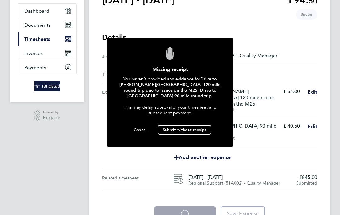 Image resolution: width=340 pixels, height=215 pixels. Describe the element at coordinates (307, 14) in the screenshot. I see `span: This timesheet is Saved.` at that location.